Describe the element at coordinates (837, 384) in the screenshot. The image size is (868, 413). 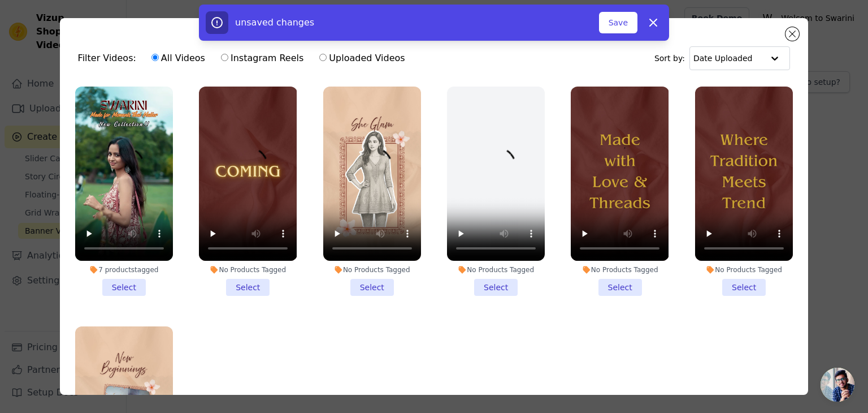
I see `a: Open chat` at that location.